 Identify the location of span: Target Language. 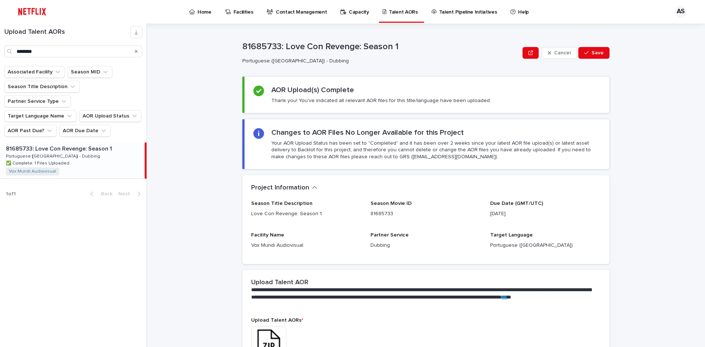
(512, 235).